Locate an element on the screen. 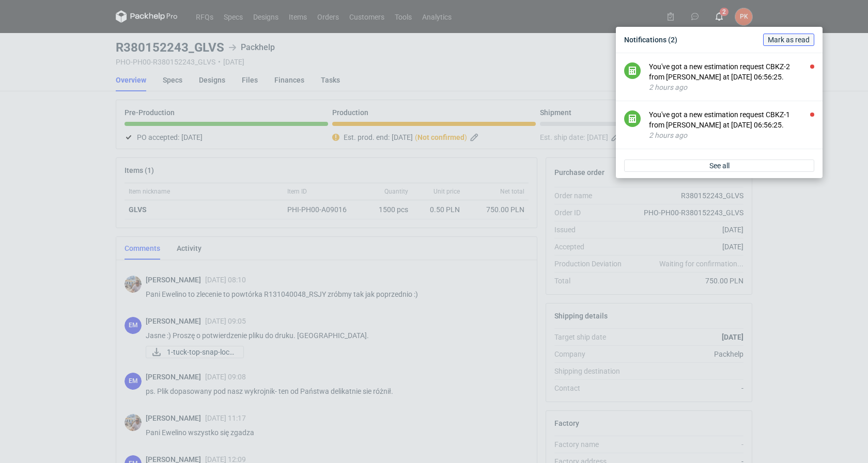 The image size is (868, 463). span: See all is located at coordinates (719, 166).